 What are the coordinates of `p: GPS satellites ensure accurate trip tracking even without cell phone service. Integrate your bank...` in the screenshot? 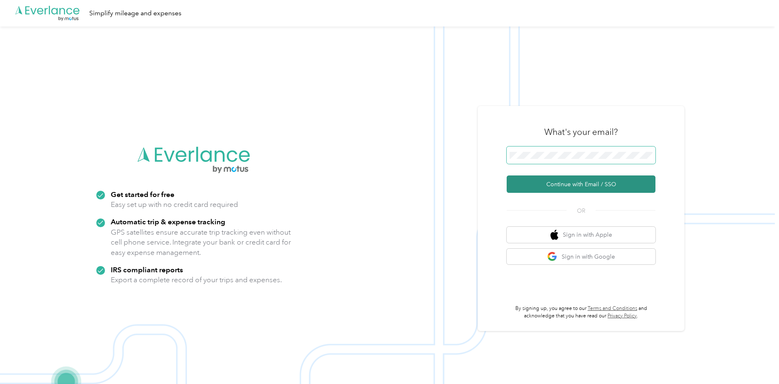 It's located at (201, 242).